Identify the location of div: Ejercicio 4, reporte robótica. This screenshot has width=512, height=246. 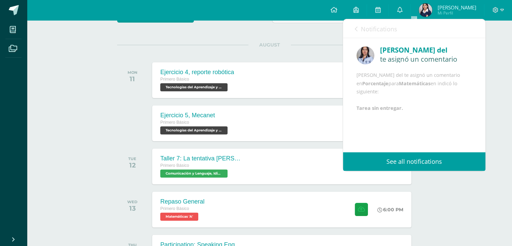
(197, 72).